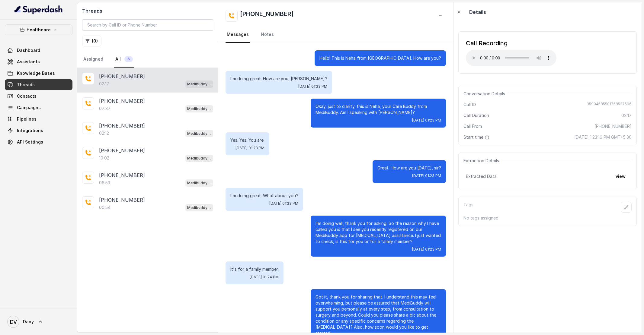 This screenshot has height=335, width=644. Describe the element at coordinates (473, 126) in the screenshot. I see `span: Call From` at that location.